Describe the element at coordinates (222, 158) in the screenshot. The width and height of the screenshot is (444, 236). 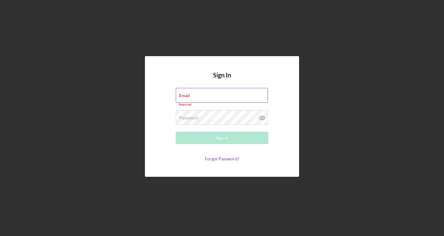
I see `a: Forgot Password?` at that location.